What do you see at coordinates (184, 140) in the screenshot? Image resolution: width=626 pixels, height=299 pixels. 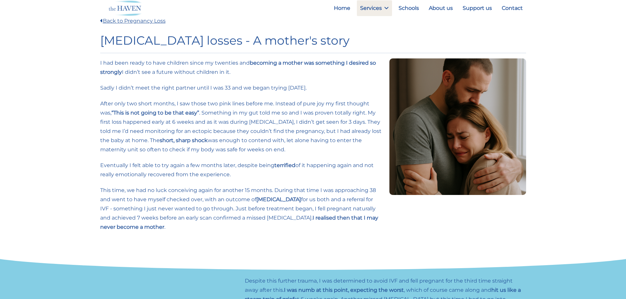 I see `strong: short, sharp shock` at bounding box center [184, 140].